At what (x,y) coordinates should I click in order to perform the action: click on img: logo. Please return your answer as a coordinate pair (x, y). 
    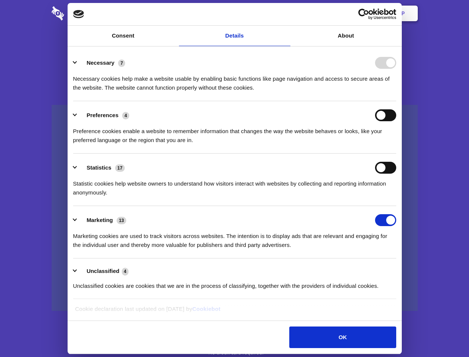
    Looking at the image, I should click on (79, 14).